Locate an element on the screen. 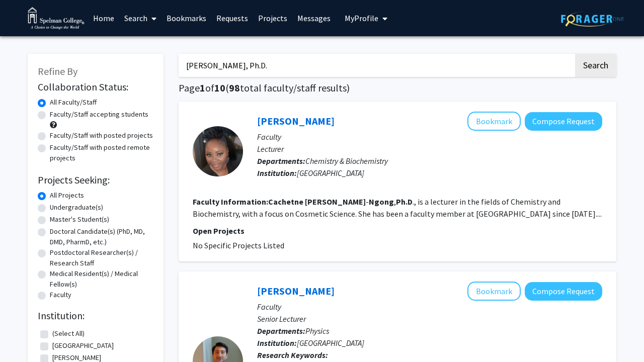 The height and width of the screenshot is (362, 644). button: Add Cachetne Barrett-Ngong to Bookmarks is located at coordinates (493, 122).